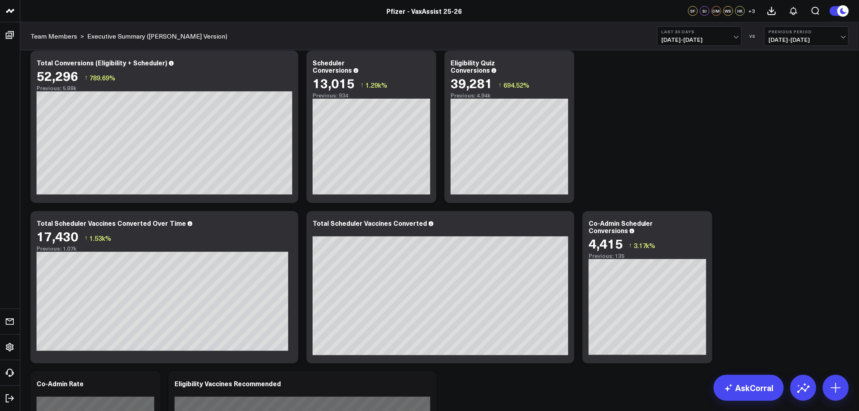 This screenshot has width=859, height=411. What do you see at coordinates (700, 32) in the screenshot?
I see `b: Last 30 Days` at bounding box center [700, 32].